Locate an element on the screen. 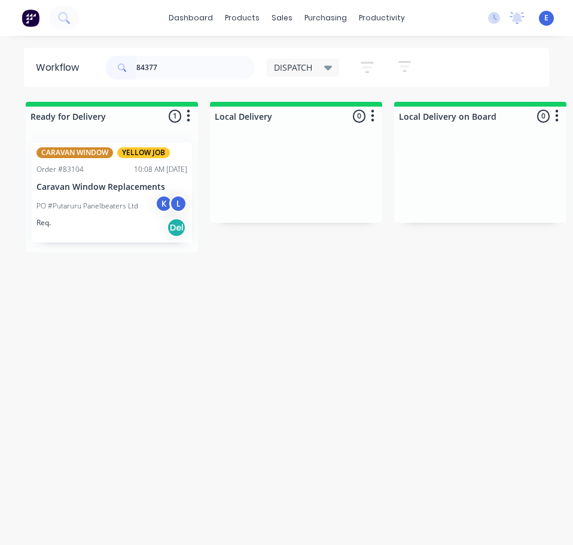 Image resolution: width=573 pixels, height=545 pixels. a: dashboard is located at coordinates (191, 18).